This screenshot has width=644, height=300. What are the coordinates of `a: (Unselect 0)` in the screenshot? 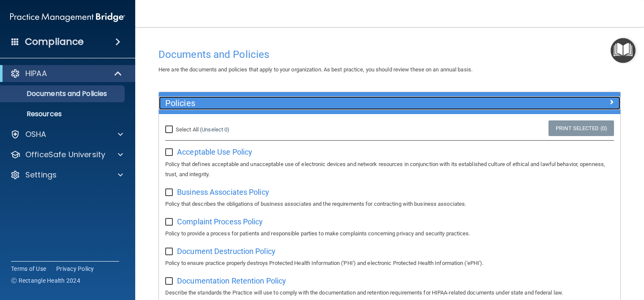 It's located at (215, 129).